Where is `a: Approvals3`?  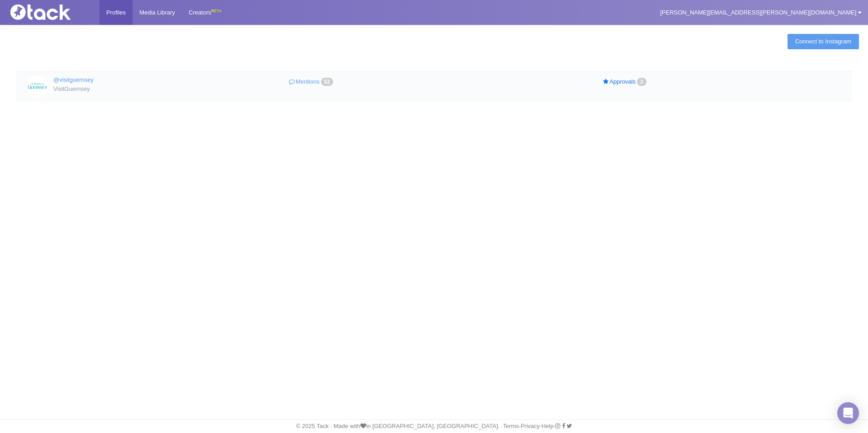 a: Approvals3 is located at coordinates (625, 82).